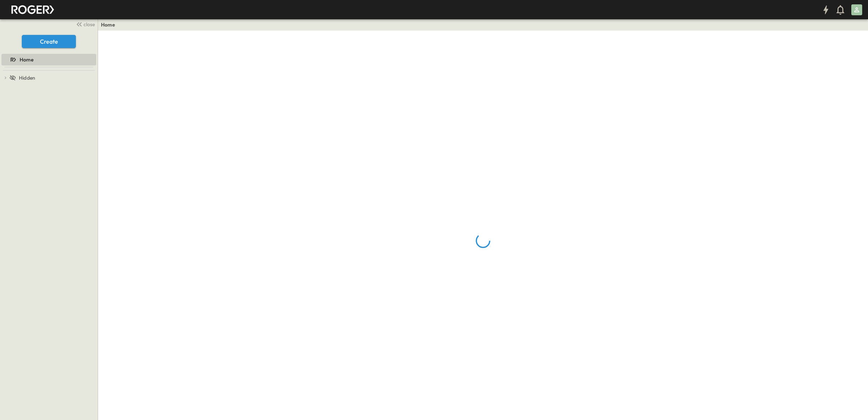 Image resolution: width=868 pixels, height=420 pixels. I want to click on button: Create, so click(49, 41).